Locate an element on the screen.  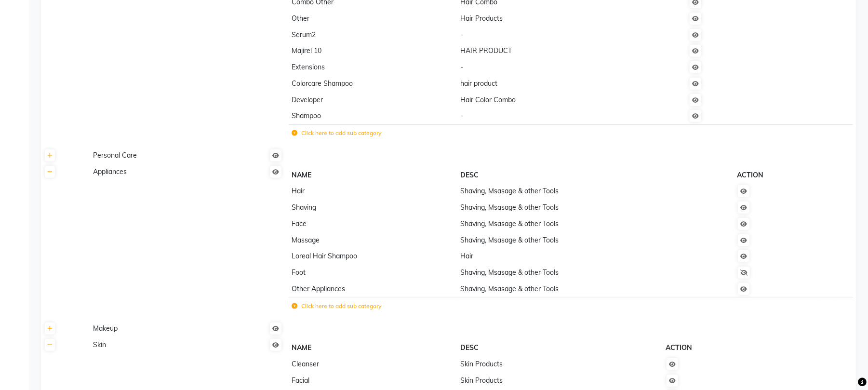
span: Hair Products is located at coordinates (481, 18).